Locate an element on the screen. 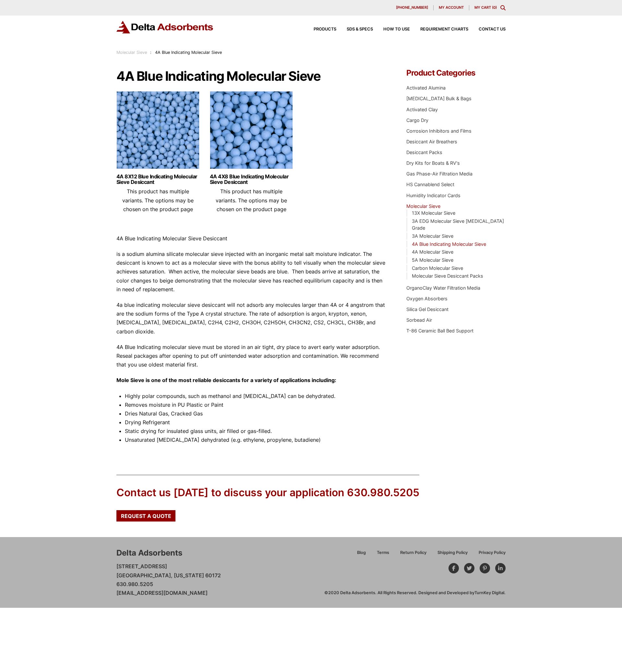  img: Delta Adsorbents is located at coordinates (165, 27).